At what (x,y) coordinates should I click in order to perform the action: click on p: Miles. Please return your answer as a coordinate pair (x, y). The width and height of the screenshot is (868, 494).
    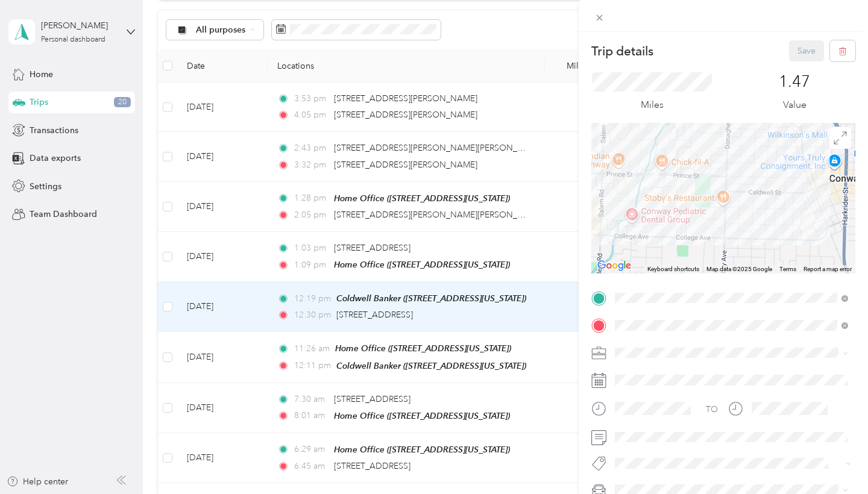
    Looking at the image, I should click on (652, 105).